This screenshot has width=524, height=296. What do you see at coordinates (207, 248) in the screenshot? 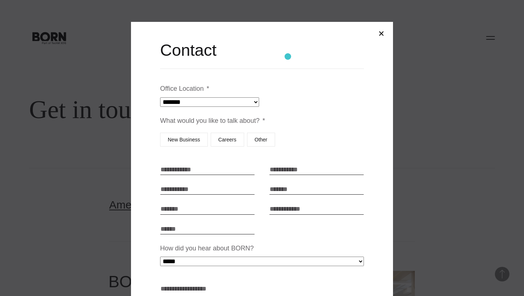
I see `label: How did you hear about BORN?` at bounding box center [207, 248].